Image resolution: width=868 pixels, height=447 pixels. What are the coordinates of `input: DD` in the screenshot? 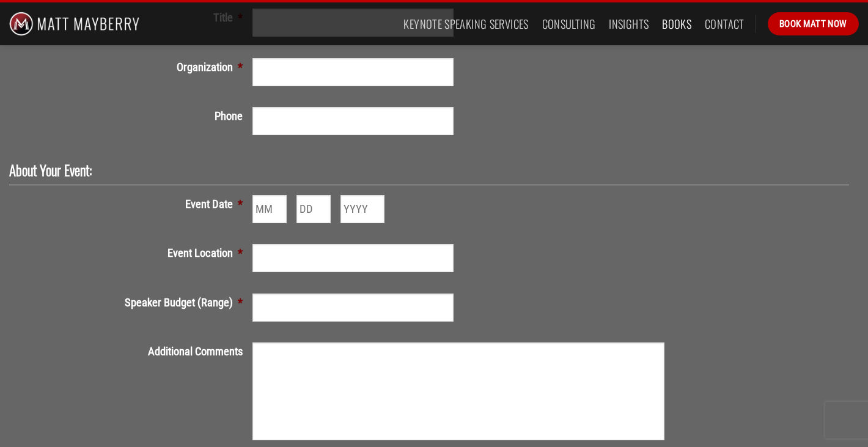 It's located at (314, 209).